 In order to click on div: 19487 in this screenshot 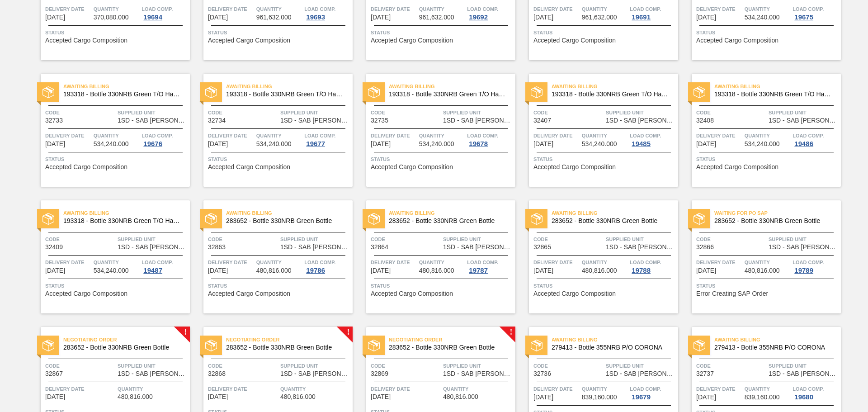, I will do `click(153, 270)`.